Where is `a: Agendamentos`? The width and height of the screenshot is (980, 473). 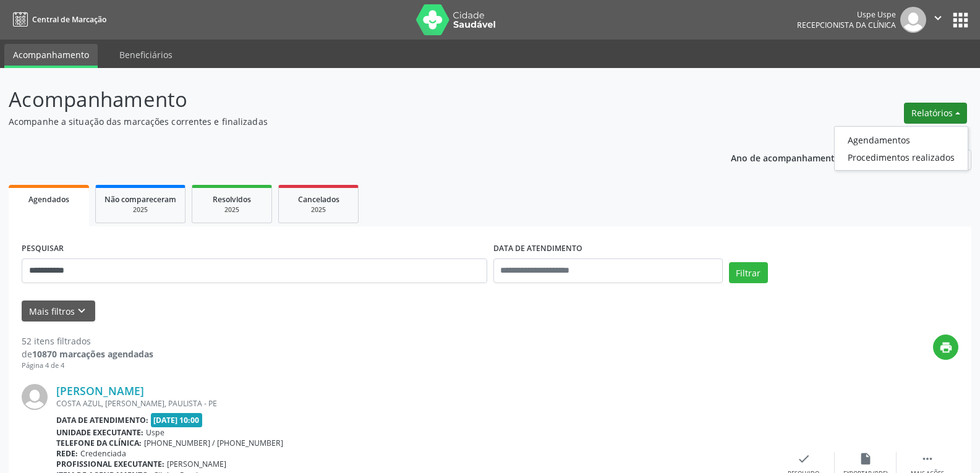 a: Agendamentos is located at coordinates (901, 139).